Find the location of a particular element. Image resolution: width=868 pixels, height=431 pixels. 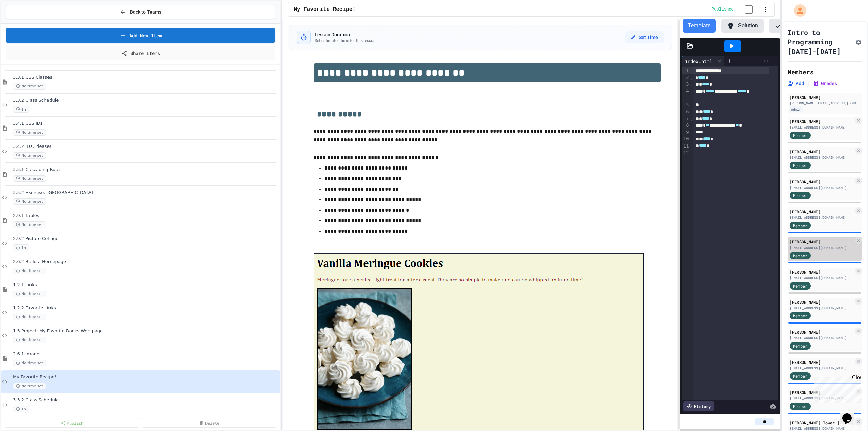

div: History is located at coordinates (698, 406).